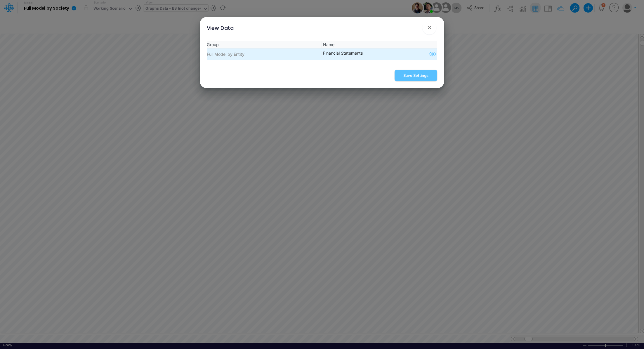 The image size is (644, 349). What do you see at coordinates (264, 45) in the screenshot?
I see `span: Group` at bounding box center [264, 45].